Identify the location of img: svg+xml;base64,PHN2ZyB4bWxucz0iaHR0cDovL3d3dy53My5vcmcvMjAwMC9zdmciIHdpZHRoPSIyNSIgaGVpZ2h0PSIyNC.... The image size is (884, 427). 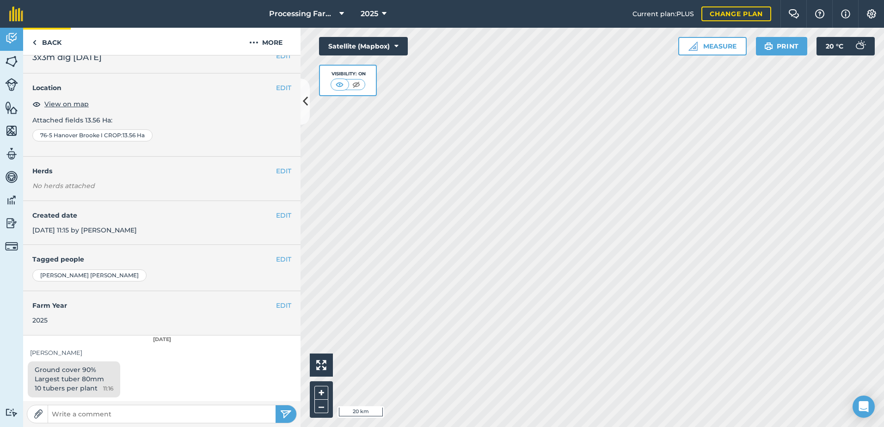
(286, 414).